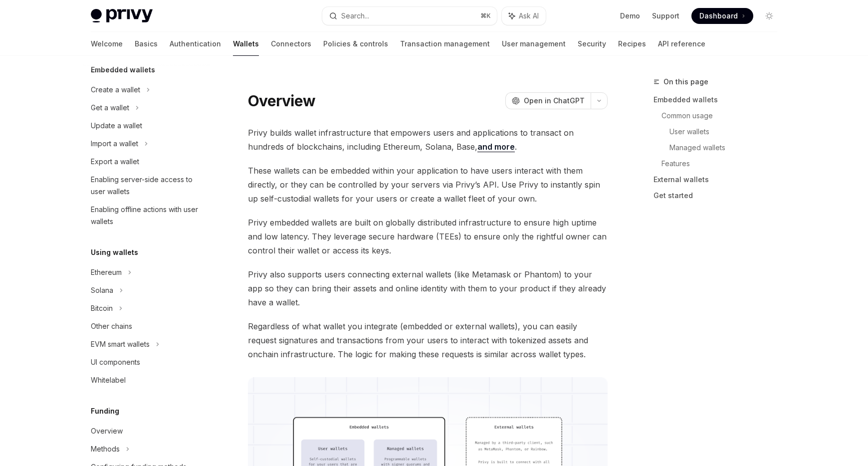  I want to click on a: Whitelabel, so click(146, 380).